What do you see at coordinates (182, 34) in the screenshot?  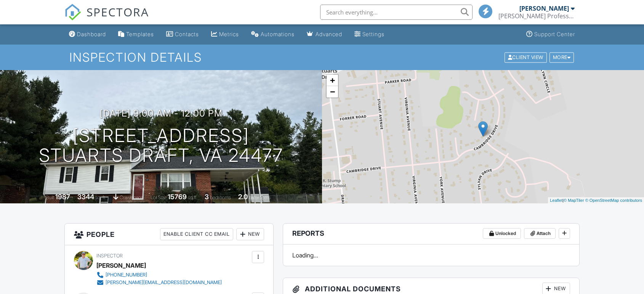 I see `a: Contacts` at bounding box center [182, 34].